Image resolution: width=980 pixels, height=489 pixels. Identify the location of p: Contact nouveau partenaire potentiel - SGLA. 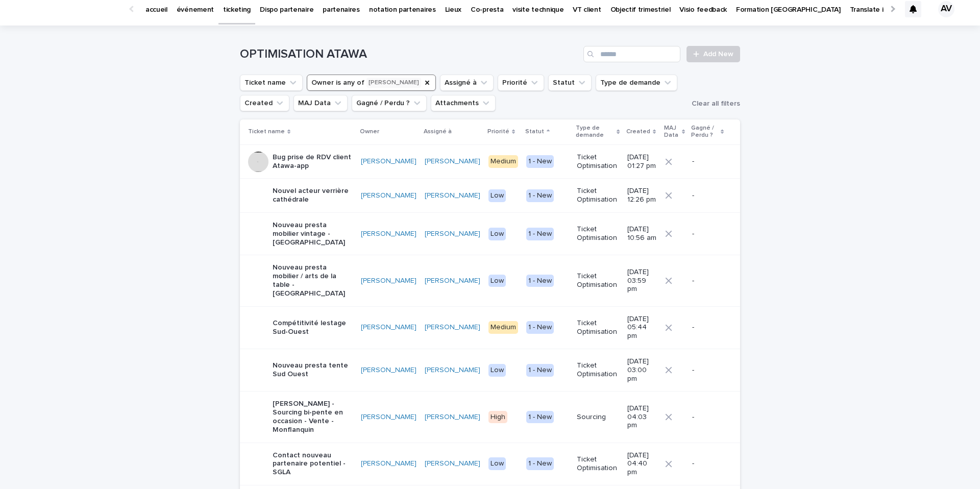
(312, 464).